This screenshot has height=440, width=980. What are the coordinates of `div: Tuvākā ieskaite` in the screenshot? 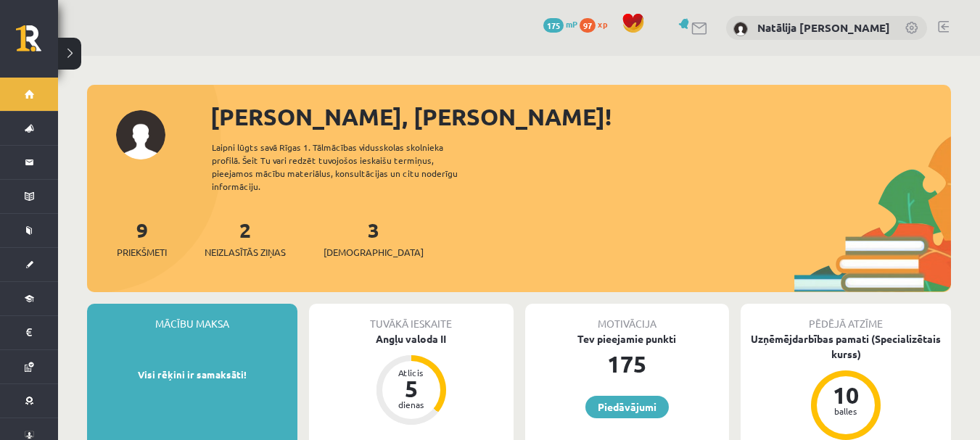 It's located at (411, 318).